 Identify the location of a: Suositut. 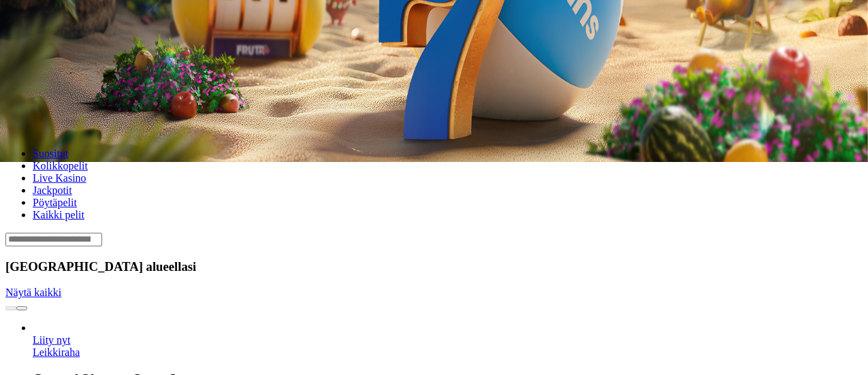
(50, 153).